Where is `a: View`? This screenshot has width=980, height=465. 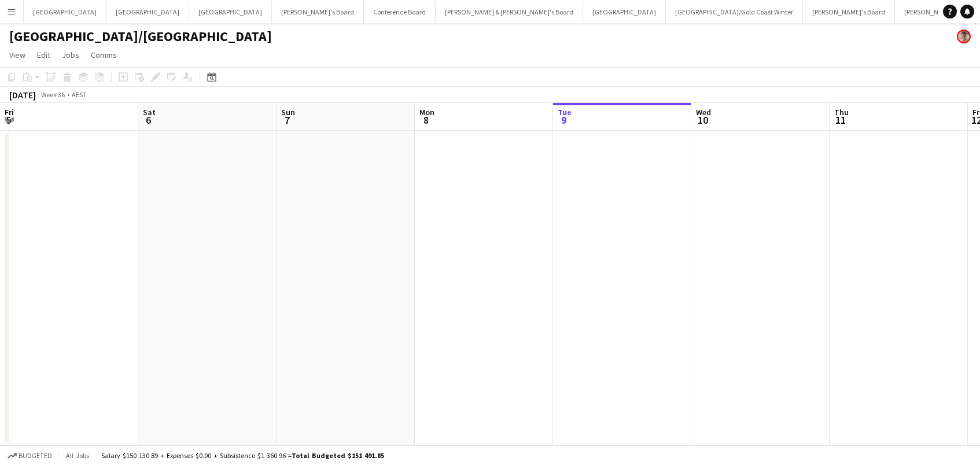 a: View is located at coordinates (17, 55).